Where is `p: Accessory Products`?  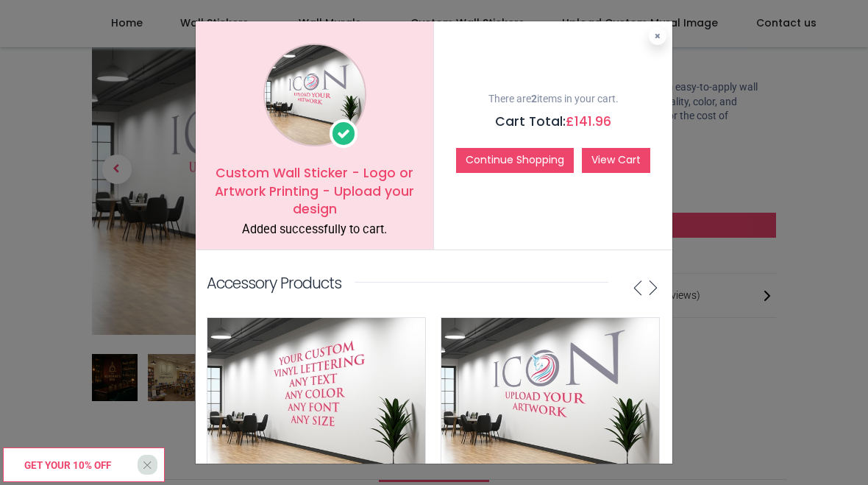 p: Accessory Products is located at coordinates (274, 283).